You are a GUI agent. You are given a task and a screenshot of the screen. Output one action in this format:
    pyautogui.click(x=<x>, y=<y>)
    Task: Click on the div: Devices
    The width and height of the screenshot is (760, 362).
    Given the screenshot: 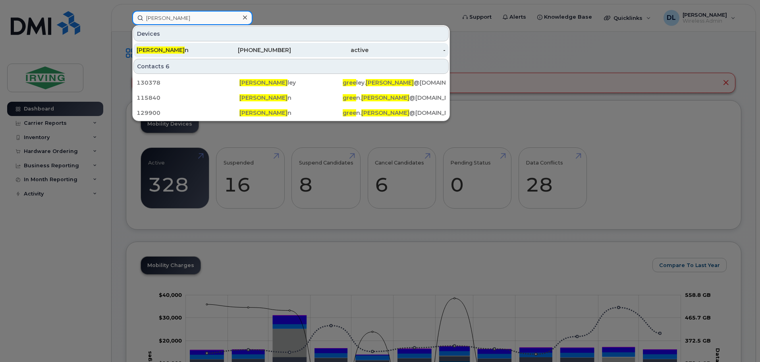 What is the action you would take?
    pyautogui.click(x=291, y=34)
    